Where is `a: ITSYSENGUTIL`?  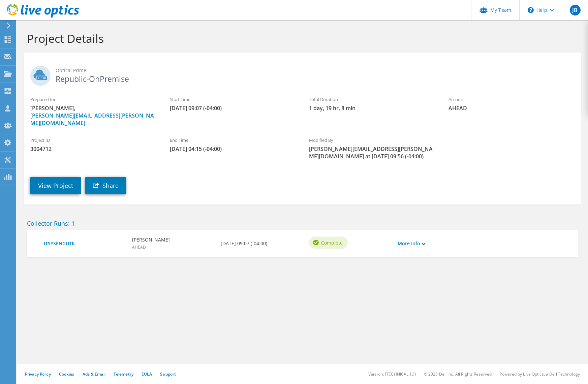 a: ITSYSENGUTIL is located at coordinates (84, 244).